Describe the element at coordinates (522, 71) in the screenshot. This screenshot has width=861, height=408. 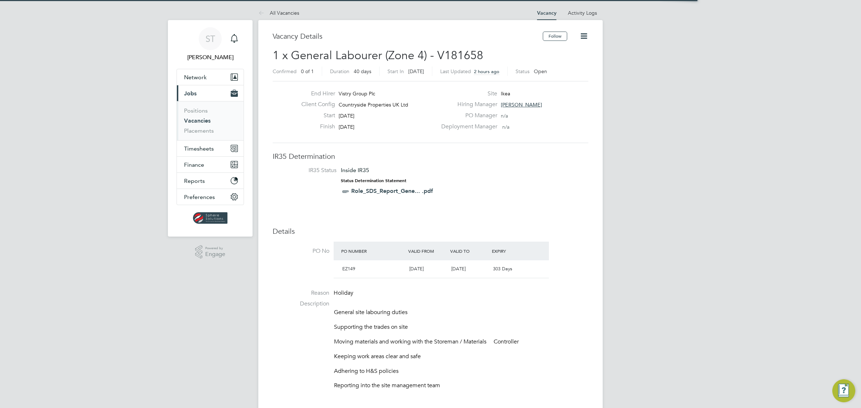
I see `label: Status` at that location.